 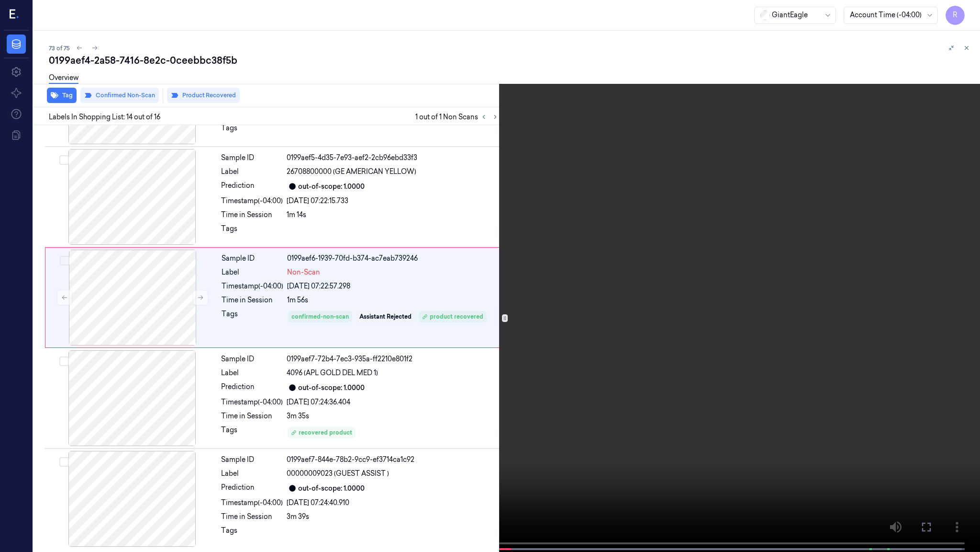 What do you see at coordinates (338, 473) in the screenshot?
I see `span: 00000009023 (GUEST ASSIST )` at bounding box center [338, 473].